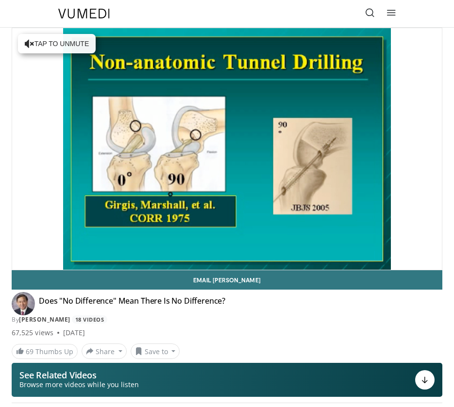 The width and height of the screenshot is (454, 407). What do you see at coordinates (30, 351) in the screenshot?
I see `span: 69` at bounding box center [30, 351].